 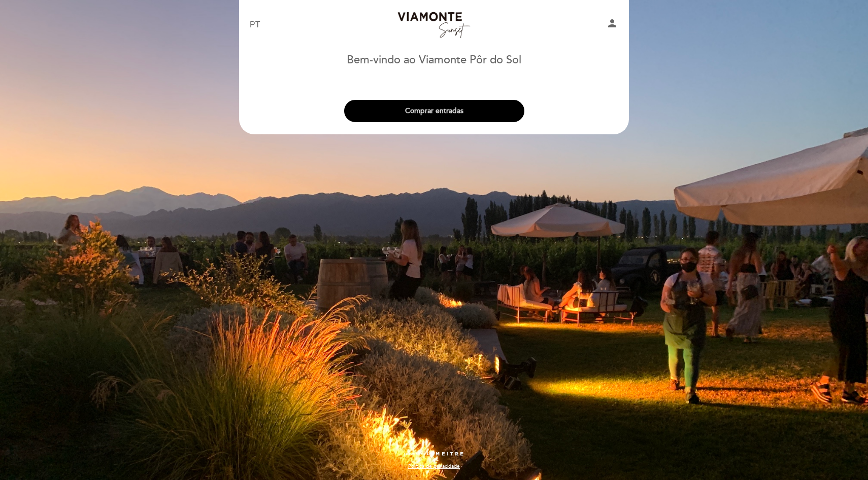 What do you see at coordinates (612, 25) in the screenshot?
I see `button: person` at bounding box center [612, 25].